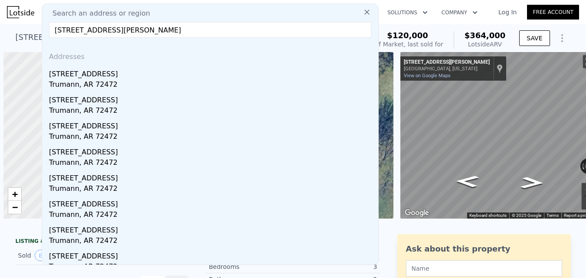 The image size is (586, 278). Describe the element at coordinates (15, 194) in the screenshot. I see `a: Zoom in` at that location.